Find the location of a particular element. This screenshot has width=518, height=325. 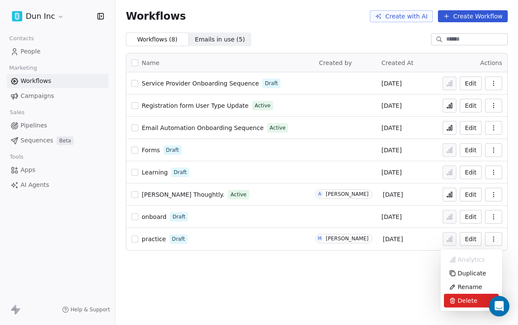

a: Learning is located at coordinates (155, 173).